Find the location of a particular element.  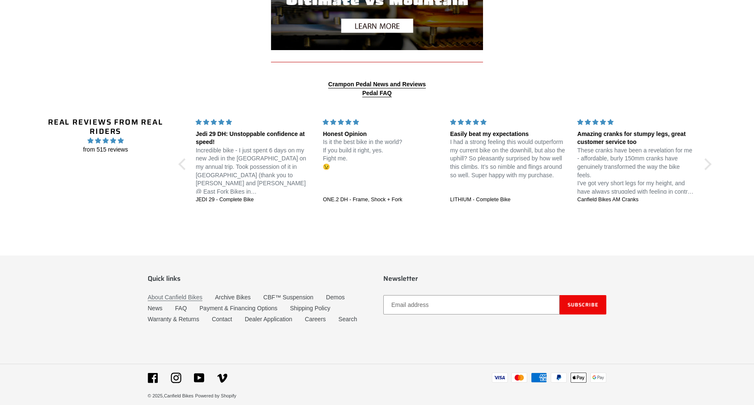

a: ONE.2 DH - Frame, Shock + Fork is located at coordinates (381, 200).